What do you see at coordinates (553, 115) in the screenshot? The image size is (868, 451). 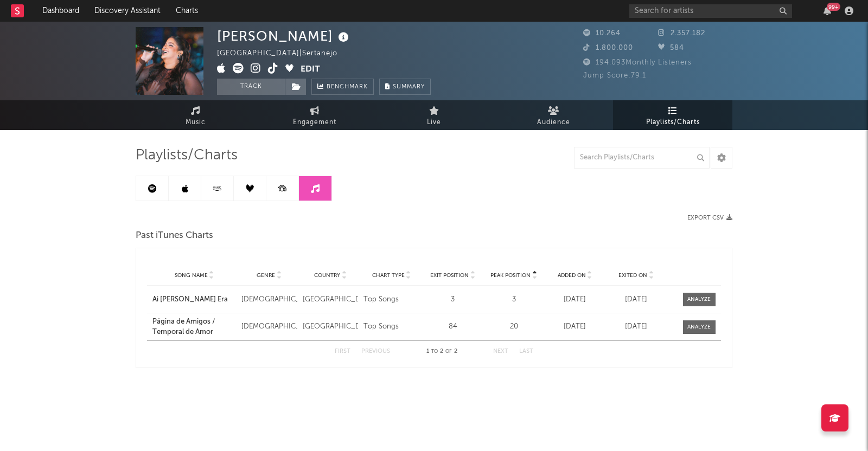 I see `a: Audience` at bounding box center [553, 115].